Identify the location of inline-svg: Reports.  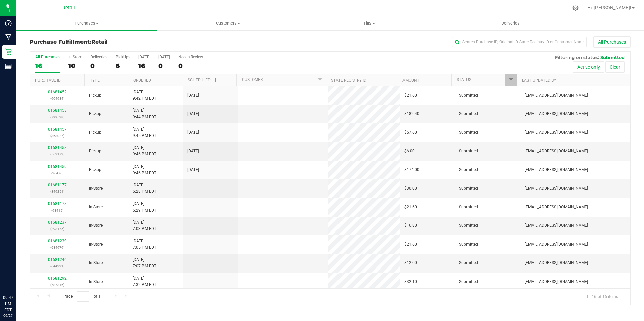
(9, 66).